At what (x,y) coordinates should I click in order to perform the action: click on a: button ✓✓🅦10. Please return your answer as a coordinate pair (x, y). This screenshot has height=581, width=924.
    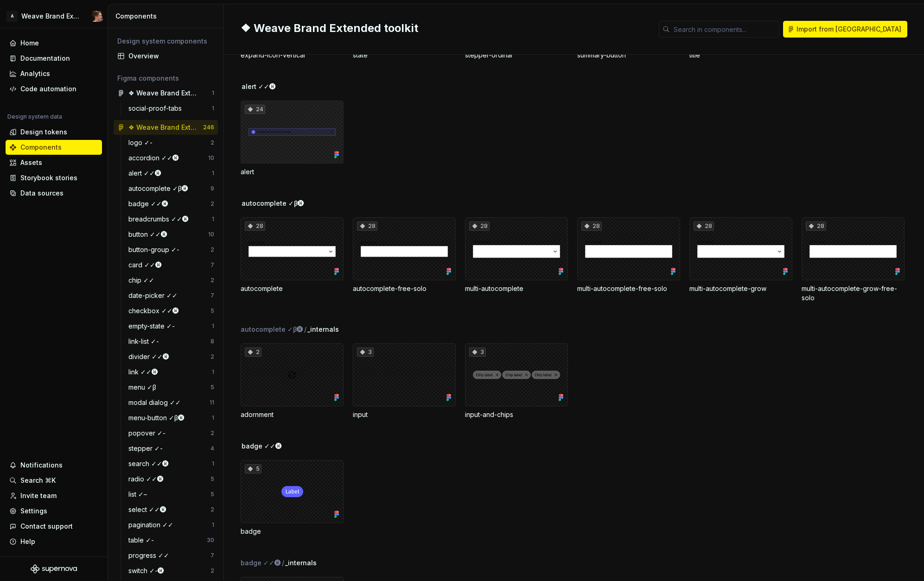
    Looking at the image, I should click on (171, 234).